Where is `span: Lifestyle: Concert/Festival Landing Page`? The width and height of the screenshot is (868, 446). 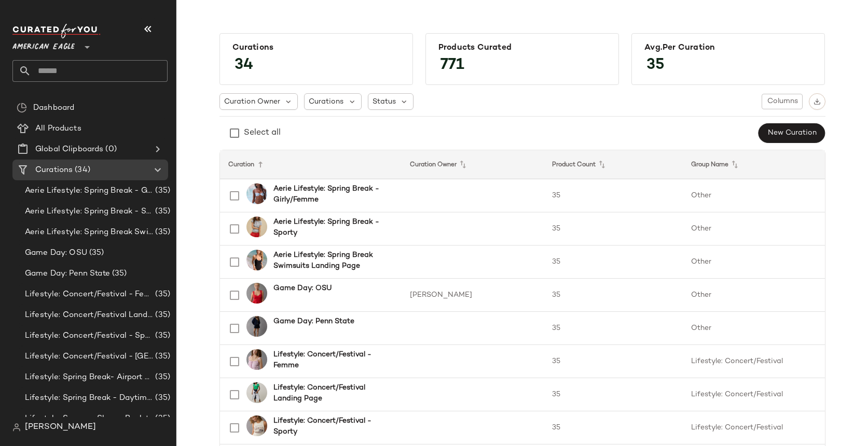 span: Lifestyle: Concert/Festival Landing Page is located at coordinates (89, 315).